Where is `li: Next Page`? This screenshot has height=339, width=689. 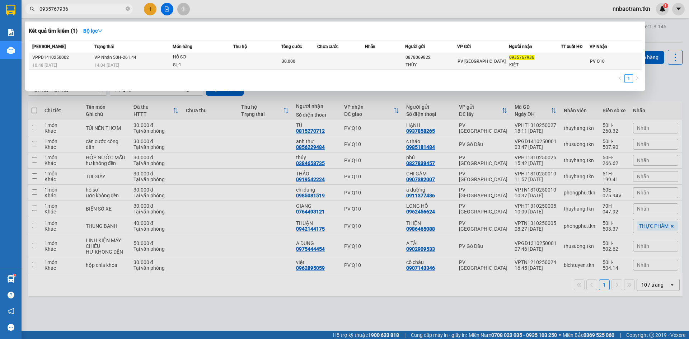
li: Next Page is located at coordinates (637, 79).